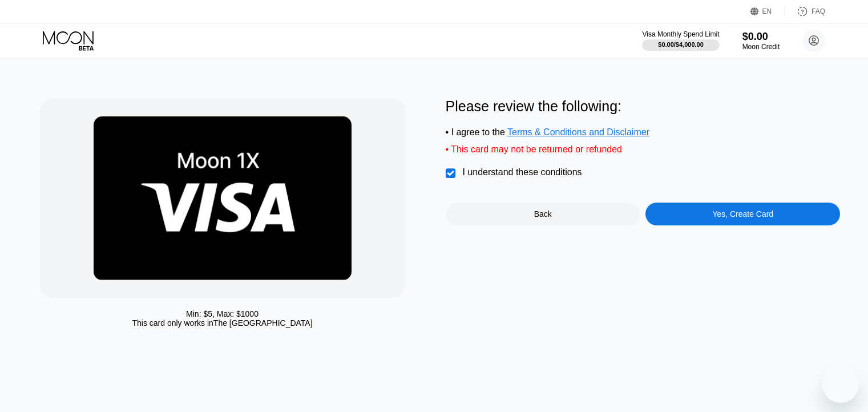  What do you see at coordinates (522, 173) in the screenshot?
I see `div: I understand these conditions` at bounding box center [522, 173].